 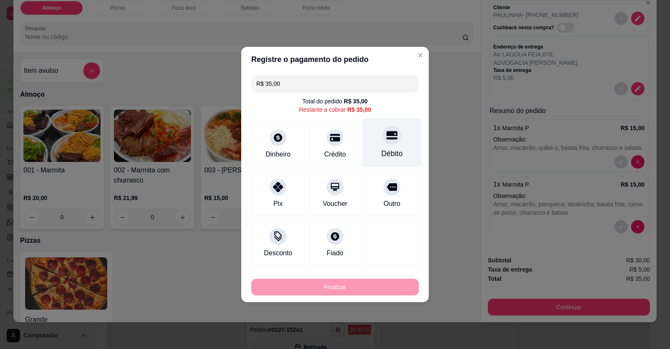 What do you see at coordinates (335, 59) in the screenshot?
I see `header: Registre o pagamento do pedido` at bounding box center [335, 59].